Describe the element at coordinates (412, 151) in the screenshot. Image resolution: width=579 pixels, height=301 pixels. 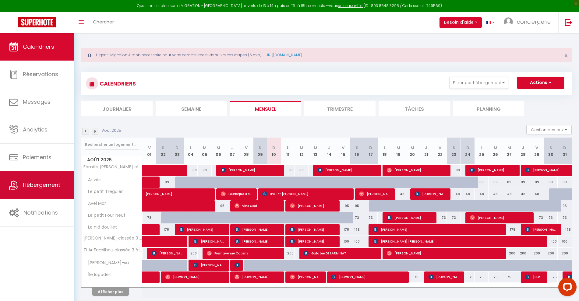
I see `th: 20` at that location.